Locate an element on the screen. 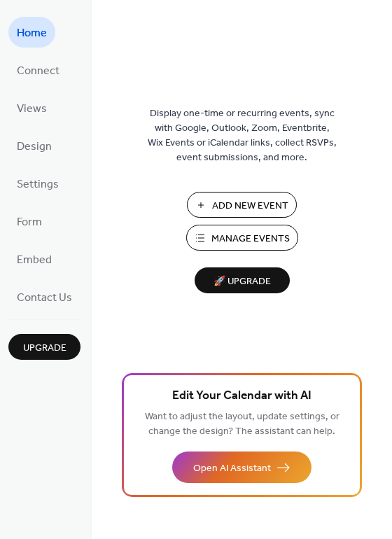  span: Form is located at coordinates (29, 223).